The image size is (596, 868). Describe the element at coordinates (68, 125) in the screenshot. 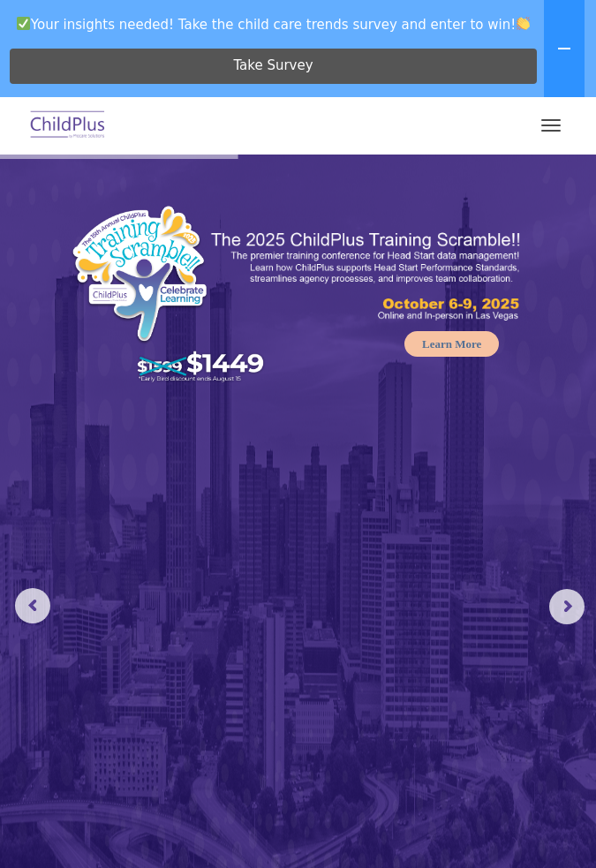

I see `img: ChildPlus by Procare Solutions` at that location.